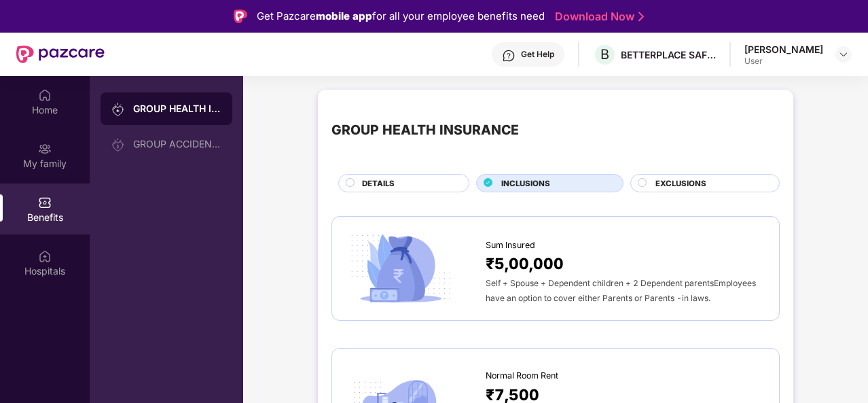 Image resolution: width=868 pixels, height=403 pixels. I want to click on img: svg+xml;base64,PHN2ZyBpZD0iSG9zcGl0YWxzIiB4bWxucz0iaHR0cDovL3d3dy53My5vcmcvMjAwMC9zdmciIHdpZHRoPS..., so click(45, 256).